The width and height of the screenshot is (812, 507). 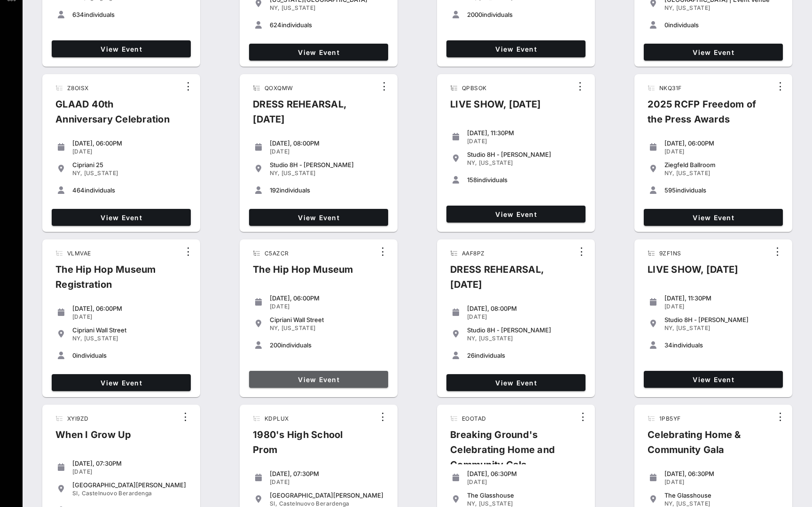 What do you see at coordinates (277, 253) in the screenshot?
I see `span: C5AZCR` at bounding box center [277, 253].